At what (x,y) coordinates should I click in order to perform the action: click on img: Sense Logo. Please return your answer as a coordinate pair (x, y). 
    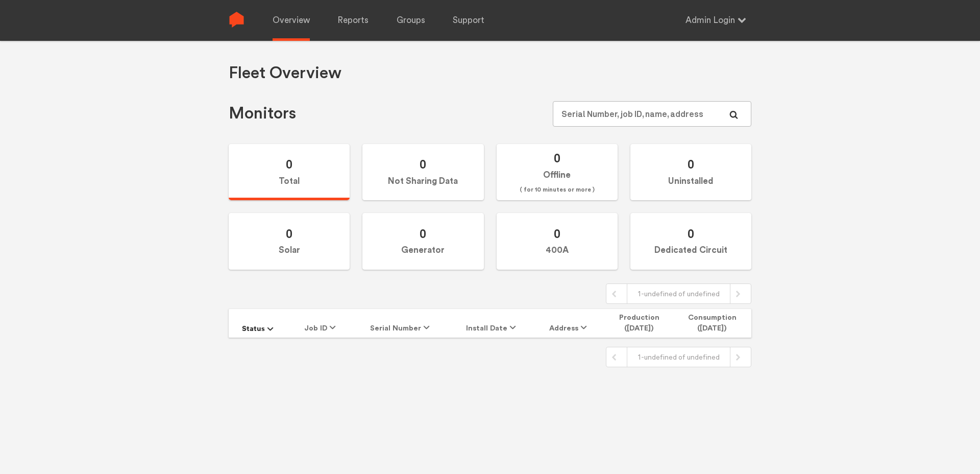
    Looking at the image, I should click on (237, 19).